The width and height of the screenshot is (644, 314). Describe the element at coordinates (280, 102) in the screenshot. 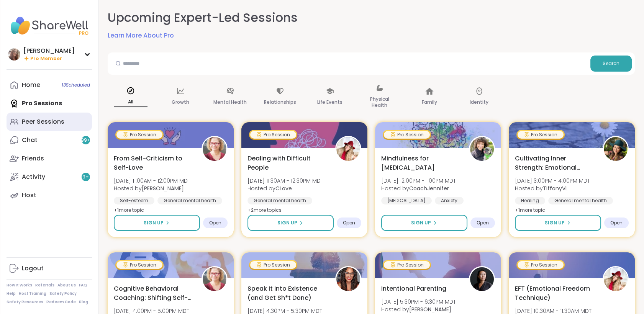

I see `p: Relationships` at that location.